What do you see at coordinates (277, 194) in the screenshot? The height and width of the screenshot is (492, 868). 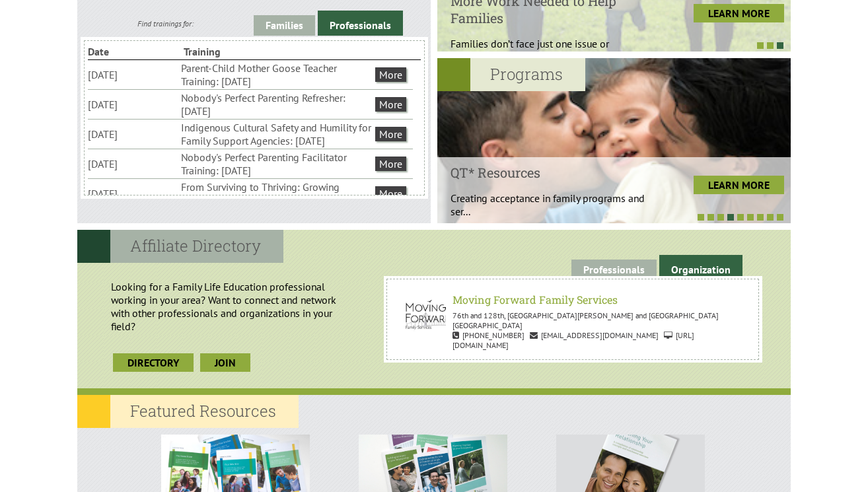 I see `li: From Surviving to Thriving: Growing Resilience for Weathering Life's Storms` at bounding box center [277, 194].